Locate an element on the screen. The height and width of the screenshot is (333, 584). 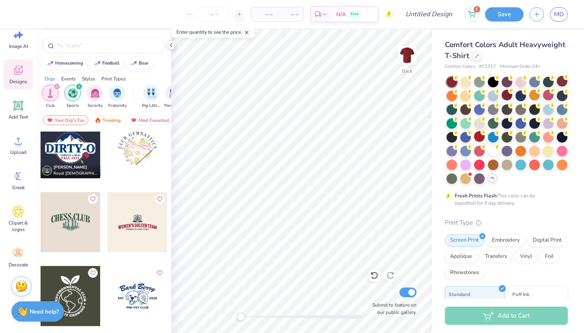
div: Most Favorited is located at coordinates (150, 120).